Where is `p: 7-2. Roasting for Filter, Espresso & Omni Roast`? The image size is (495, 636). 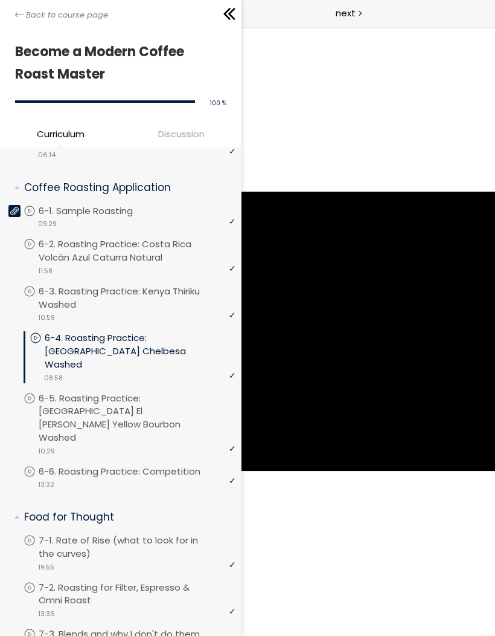 p: 7-2. Roasting for Filter, Espresso & Omni Roast is located at coordinates (137, 594).